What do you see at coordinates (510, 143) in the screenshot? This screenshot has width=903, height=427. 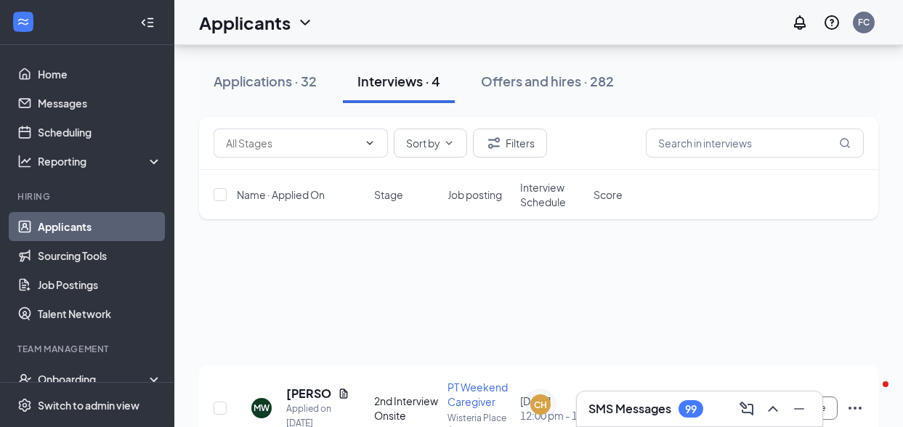 I see `button: Filter Filters` at bounding box center [510, 143].